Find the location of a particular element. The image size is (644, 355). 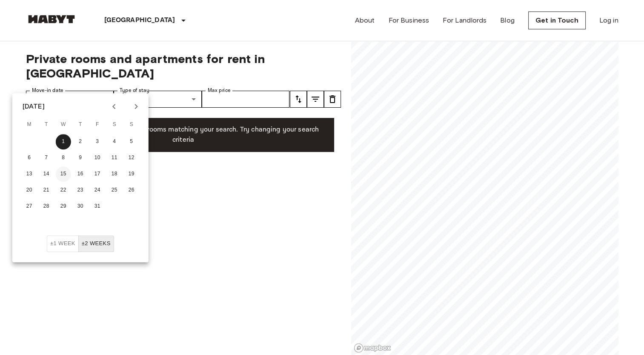

button: 23 is located at coordinates (80, 190).